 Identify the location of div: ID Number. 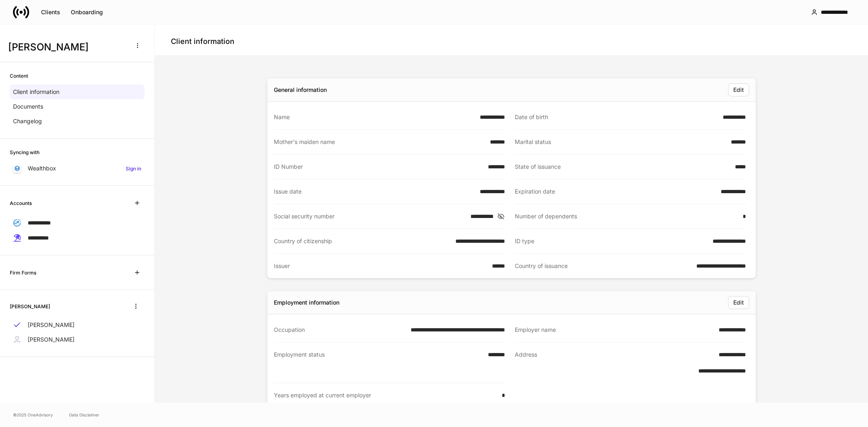
(378, 166).